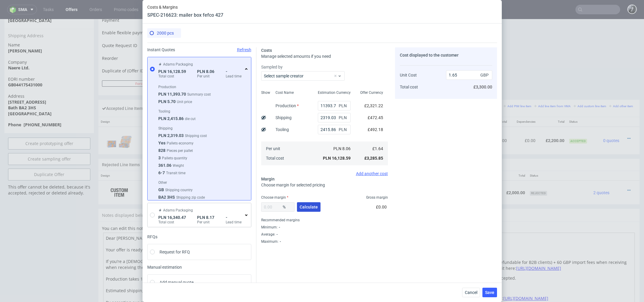  I want to click on span: Cost displayed to the customer, so click(429, 55).